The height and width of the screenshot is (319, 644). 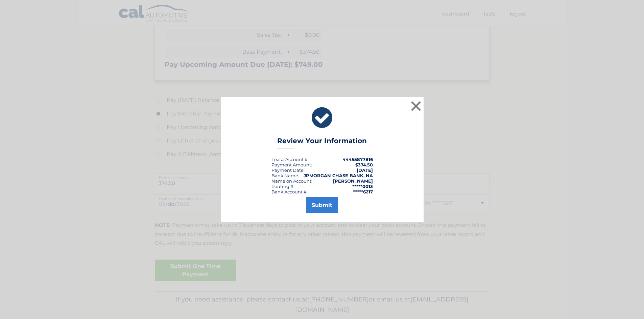 I want to click on strong: 44455877816, so click(x=357, y=159).